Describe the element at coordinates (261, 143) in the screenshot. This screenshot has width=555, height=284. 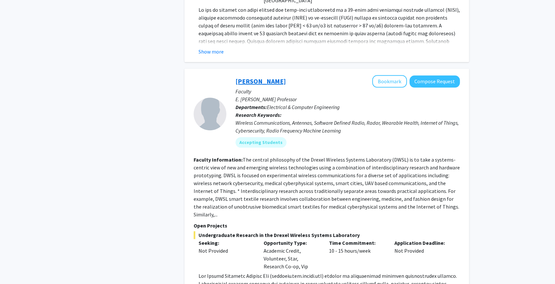
I see `mat-chip: Accepting Students` at that location.